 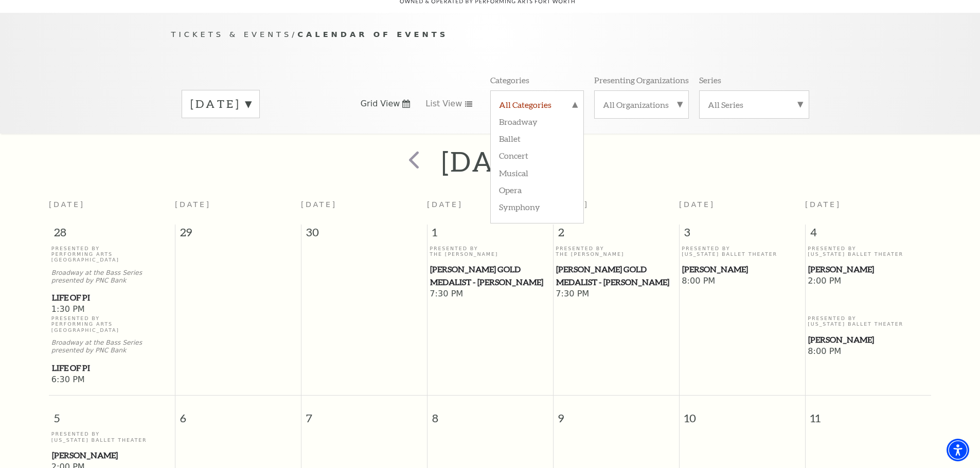 I want to click on span: 9, so click(x=616, y=413).